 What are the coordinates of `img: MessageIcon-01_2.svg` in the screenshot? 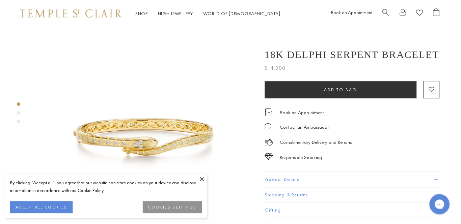 It's located at (268, 127).